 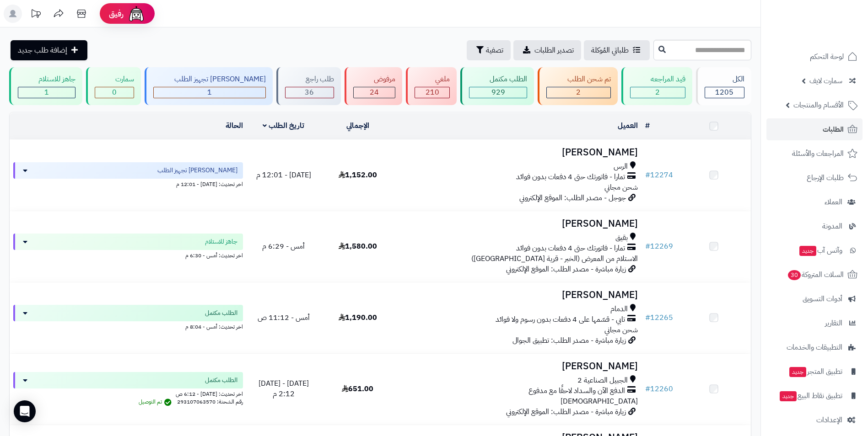 What do you see at coordinates (374, 86) in the screenshot?
I see `a: مرفوض 24` at bounding box center [374, 86].